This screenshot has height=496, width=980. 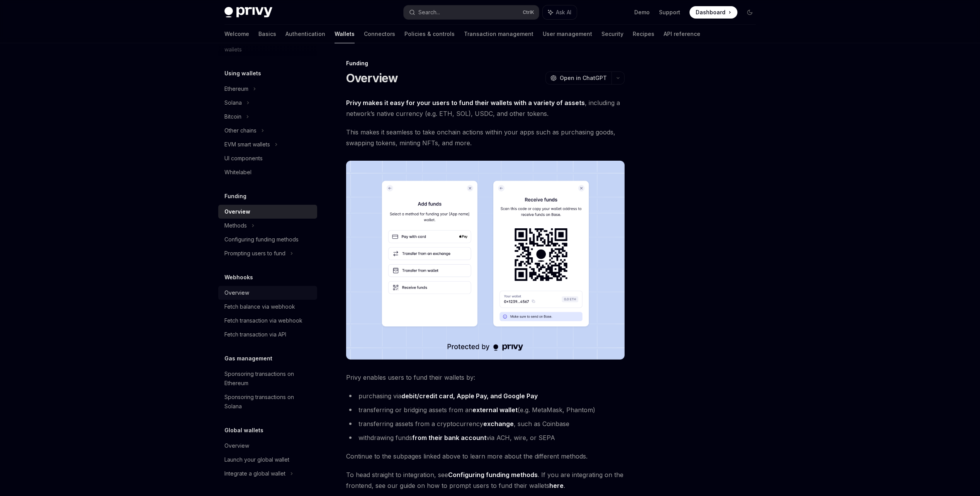 What do you see at coordinates (238, 277) in the screenshot?
I see `h5: Webhooks` at bounding box center [238, 277].